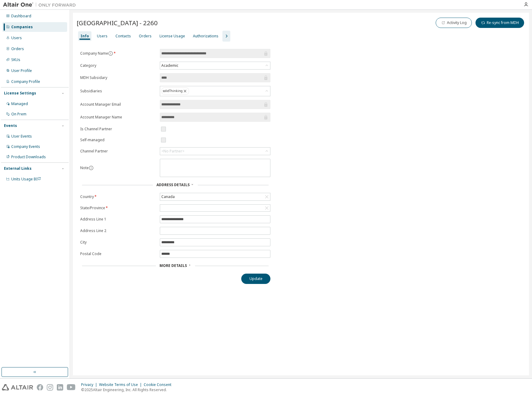 This screenshot has width=532, height=396. I want to click on img: linkedin.svg, so click(60, 387).